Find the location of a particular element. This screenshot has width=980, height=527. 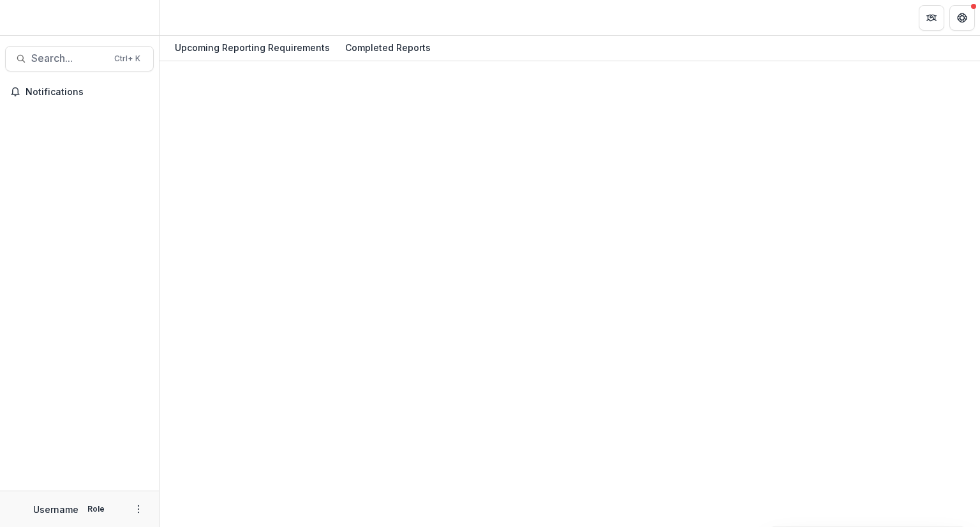

p: Username is located at coordinates (55, 509).